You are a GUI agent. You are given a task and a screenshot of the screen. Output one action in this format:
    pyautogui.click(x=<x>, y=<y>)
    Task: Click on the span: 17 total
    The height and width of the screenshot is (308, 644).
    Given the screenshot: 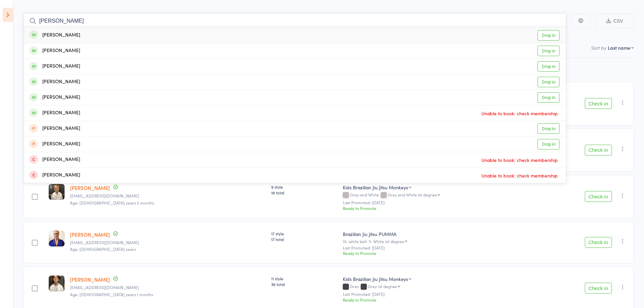 What is the action you would take?
    pyautogui.click(x=304, y=239)
    